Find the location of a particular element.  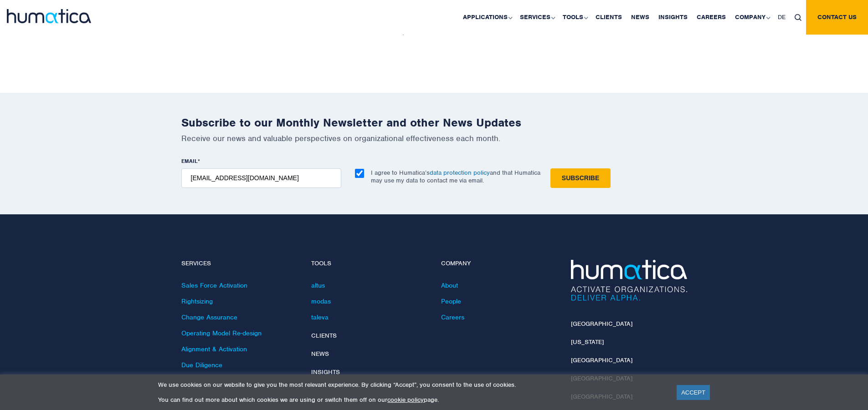

a: Due Diligence is located at coordinates (202, 365).